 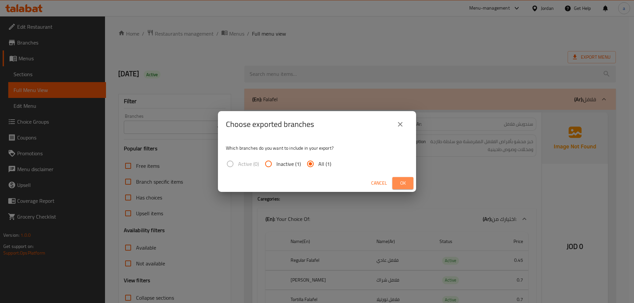 What do you see at coordinates (324, 164) in the screenshot?
I see `span: All (1)` at bounding box center [324, 164].